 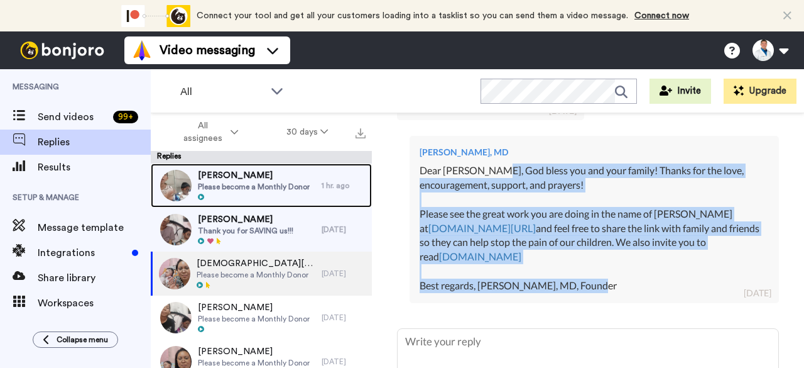 I want to click on img: e58542e9-a2bc-4ae2-a7b6-69690df0ad7c-thumb.jpg, so click(x=176, y=185).